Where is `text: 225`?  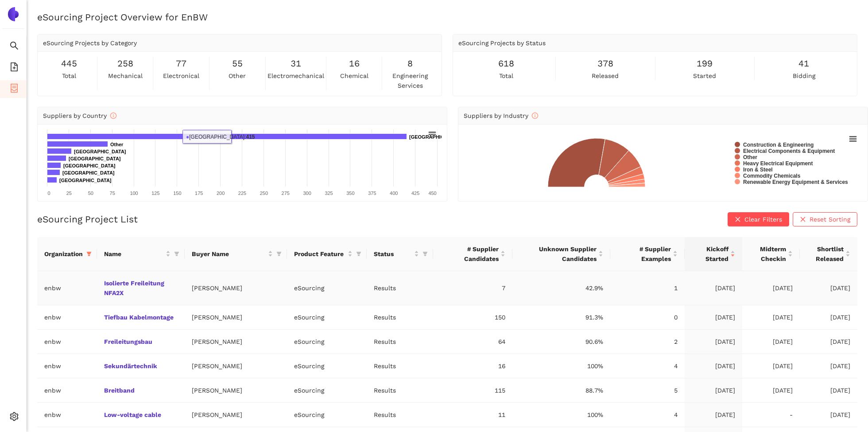
text: 225 is located at coordinates (242, 194).